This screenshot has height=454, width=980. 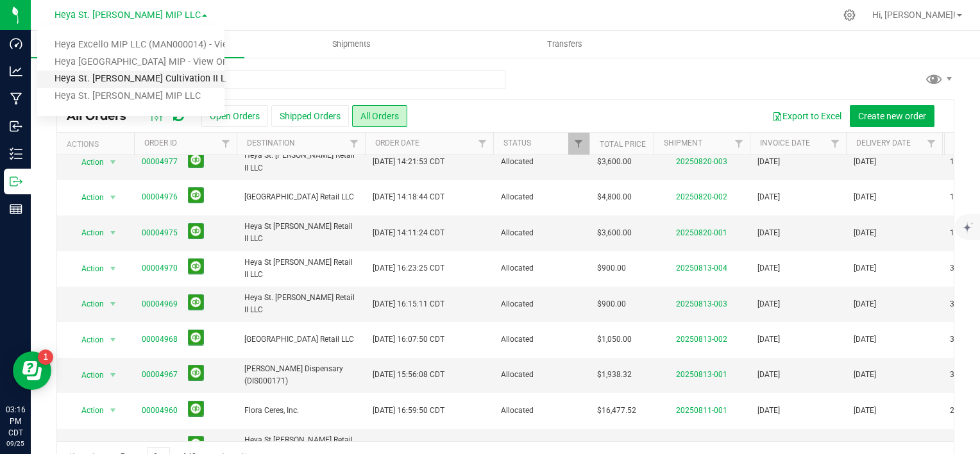 What do you see at coordinates (702, 268) in the screenshot?
I see `a: 20250813-004` at bounding box center [702, 268].